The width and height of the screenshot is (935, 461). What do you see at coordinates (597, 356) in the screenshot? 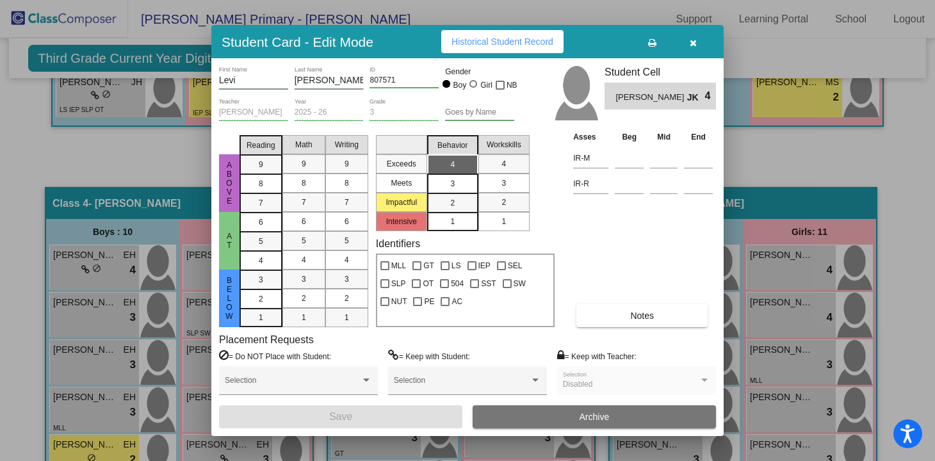
I see `label: = Keep with Teacher:` at bounding box center [597, 356].